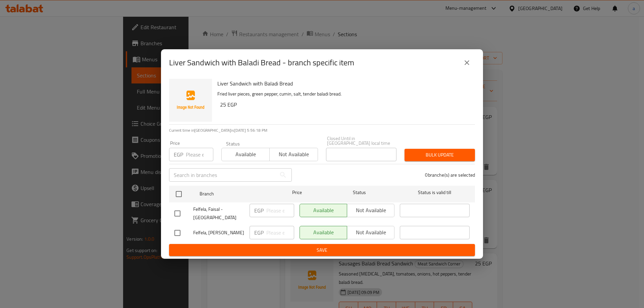 Image resolution: width=644 pixels, height=308 pixels. What do you see at coordinates (360, 192) in the screenshot?
I see `span: Status` at bounding box center [360, 192].